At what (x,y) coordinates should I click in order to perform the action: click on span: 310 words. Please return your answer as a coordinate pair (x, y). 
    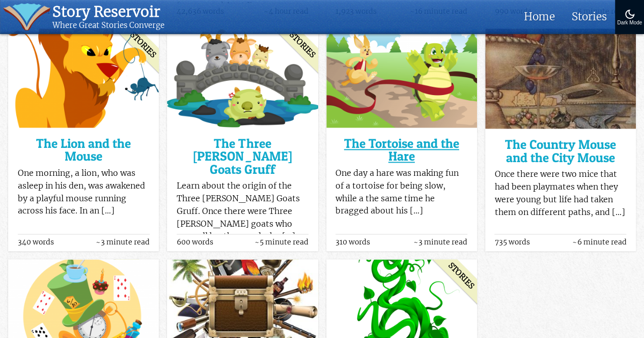
    Looking at the image, I should click on (353, 242).